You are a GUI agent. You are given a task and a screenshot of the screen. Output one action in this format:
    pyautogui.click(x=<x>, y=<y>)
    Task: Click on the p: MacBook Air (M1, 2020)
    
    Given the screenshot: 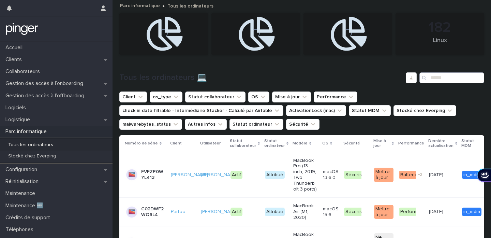 What is the action you would take?
    pyautogui.click(x=305, y=211)
    